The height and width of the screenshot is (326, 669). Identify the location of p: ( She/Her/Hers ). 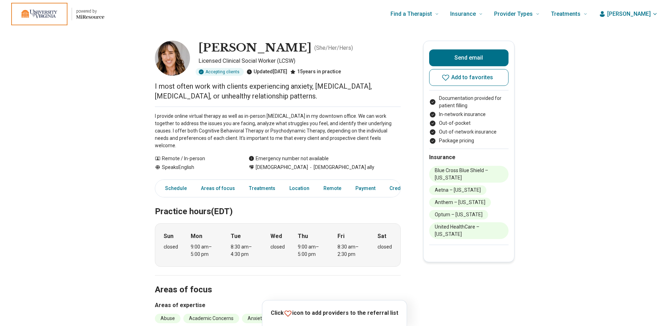
(334, 48).